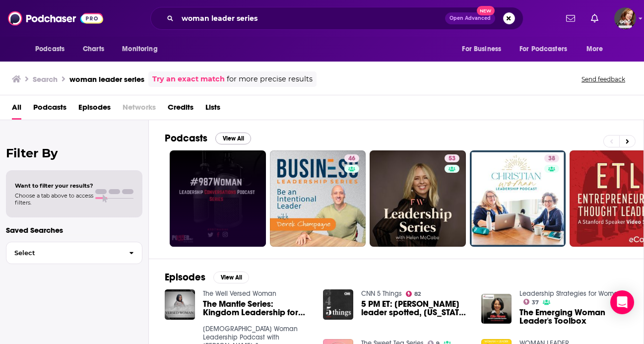  What do you see at coordinates (181, 109) in the screenshot?
I see `span: Credits` at bounding box center [181, 109].